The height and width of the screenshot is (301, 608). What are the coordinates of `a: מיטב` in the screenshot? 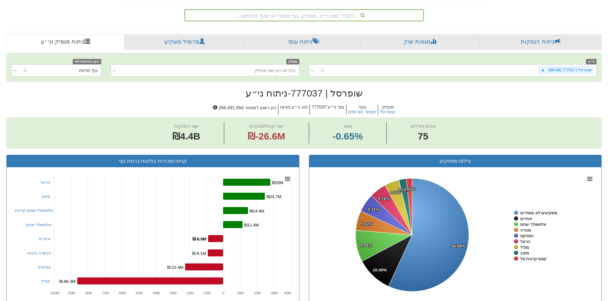 It's located at (46, 196).